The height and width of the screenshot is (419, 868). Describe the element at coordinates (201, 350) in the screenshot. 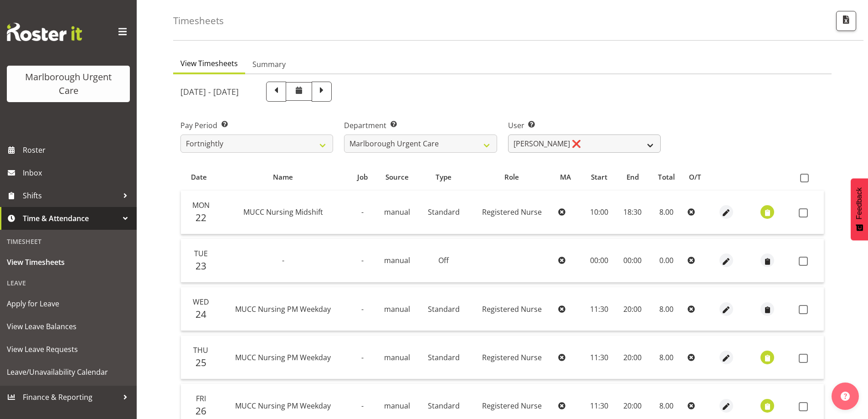

I see `span: Thu` at that location.